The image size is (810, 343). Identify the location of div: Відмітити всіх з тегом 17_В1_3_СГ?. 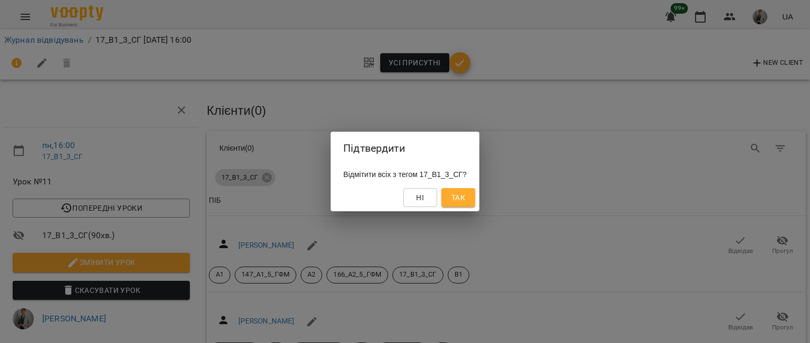
(405, 175).